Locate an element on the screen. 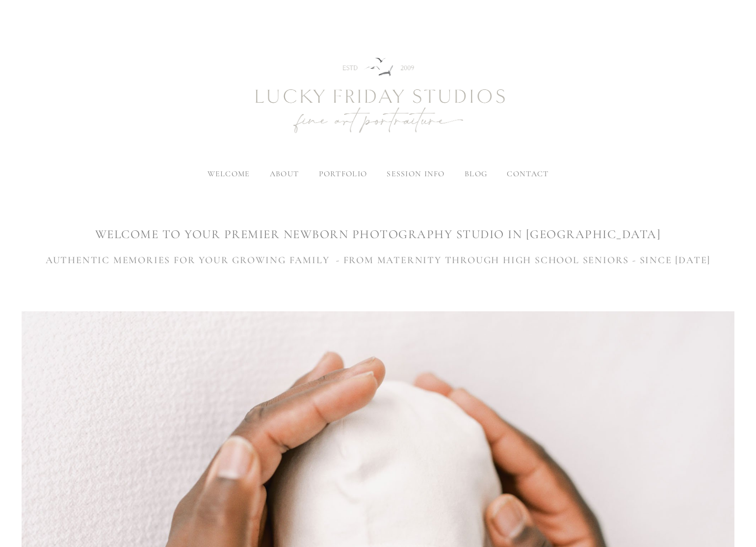  label: portfolio is located at coordinates (343, 174).